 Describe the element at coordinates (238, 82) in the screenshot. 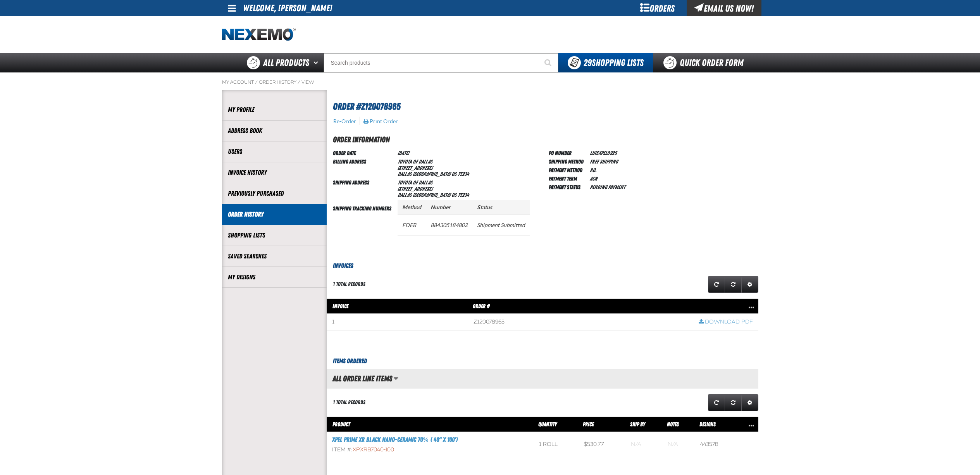

I see `a: My Account` at that location.